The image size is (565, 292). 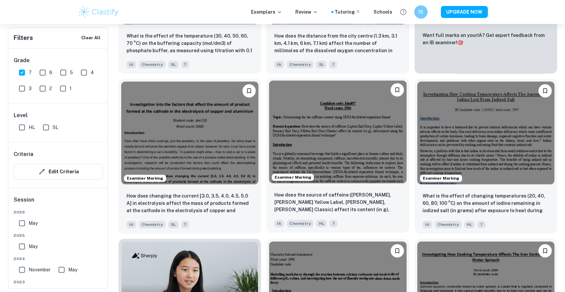 I want to click on div: Schools, so click(x=383, y=12).